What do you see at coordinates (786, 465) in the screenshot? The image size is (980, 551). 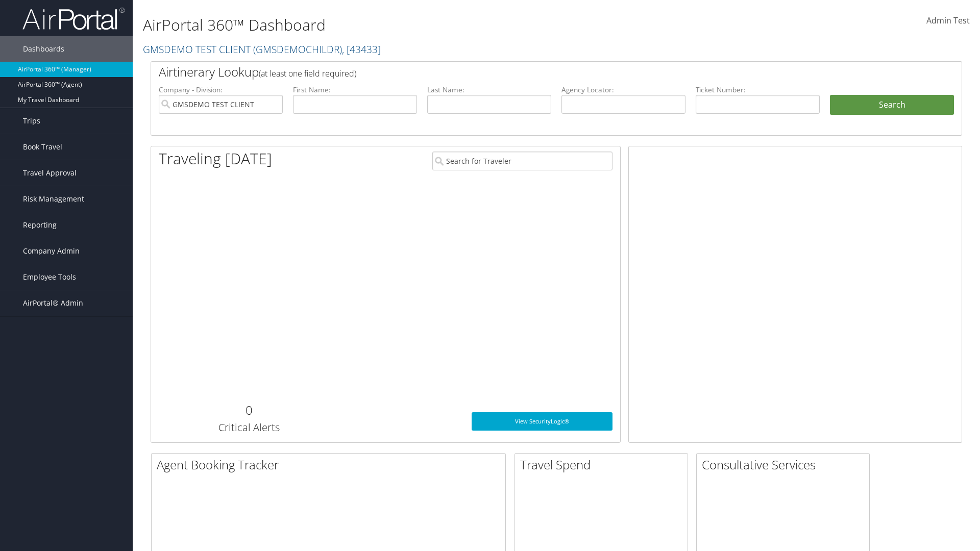 I see `h2: Consultative Services` at bounding box center [786, 465].